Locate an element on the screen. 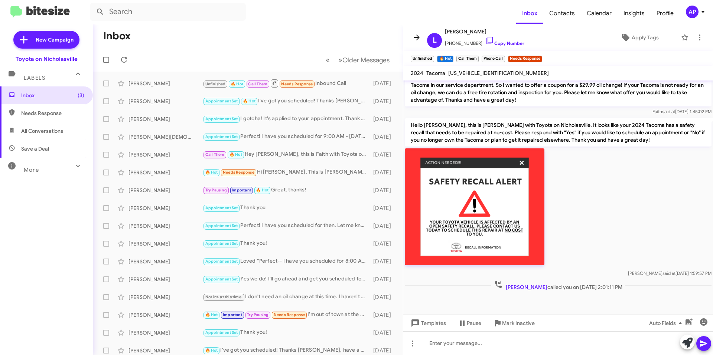  span: Tacoma is located at coordinates (436, 73).